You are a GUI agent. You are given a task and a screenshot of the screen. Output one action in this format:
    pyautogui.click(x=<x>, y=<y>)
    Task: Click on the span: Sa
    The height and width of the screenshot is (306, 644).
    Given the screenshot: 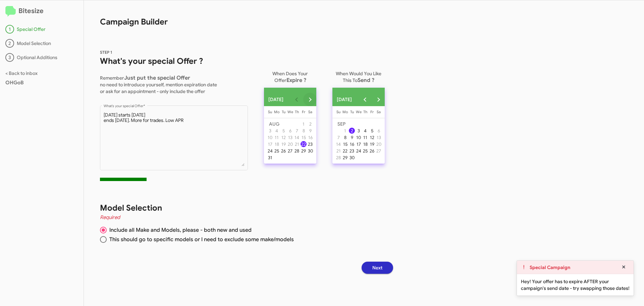 What is the action you would take?
    pyautogui.click(x=310, y=112)
    